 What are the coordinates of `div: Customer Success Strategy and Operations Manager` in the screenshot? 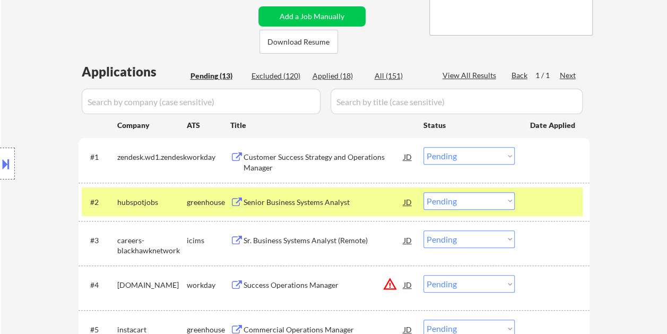 It's located at (324, 162).